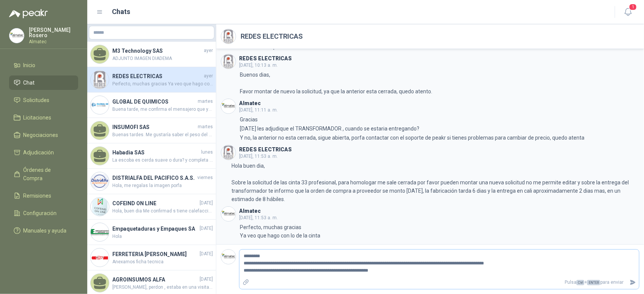  I want to click on h4: Habadia SAS, so click(156, 153).